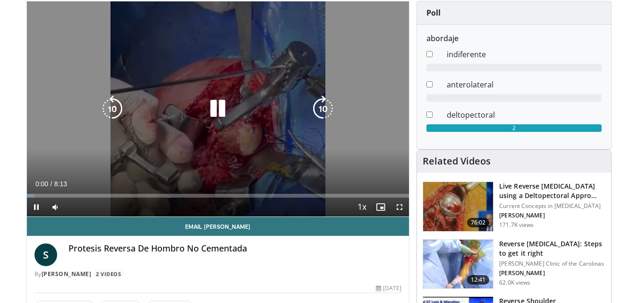 Image resolution: width=638 pixels, height=303 pixels. I want to click on div: 2, so click(514, 128).